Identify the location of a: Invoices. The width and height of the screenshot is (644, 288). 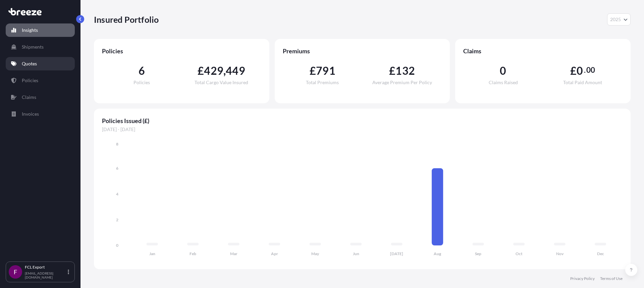
(40, 114).